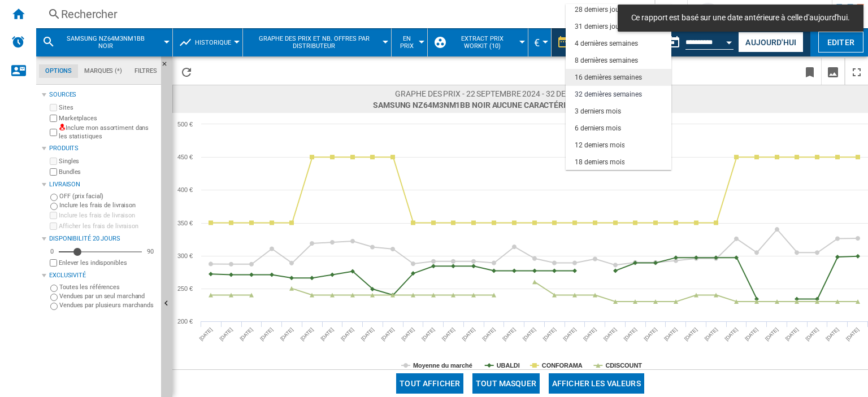  Describe the element at coordinates (598, 128) in the screenshot. I see `div: 6 derniers mois` at that location.